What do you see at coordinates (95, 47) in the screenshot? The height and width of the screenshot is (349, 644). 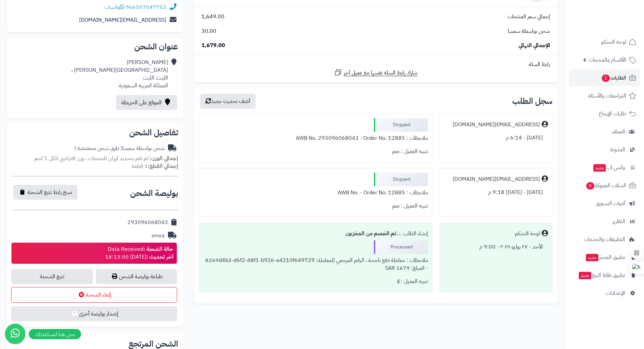 I see `h2: عنوان الشحن` at bounding box center [95, 47].